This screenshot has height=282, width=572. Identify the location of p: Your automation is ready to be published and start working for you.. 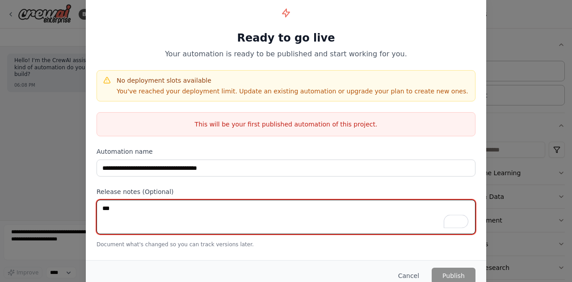
(286, 54).